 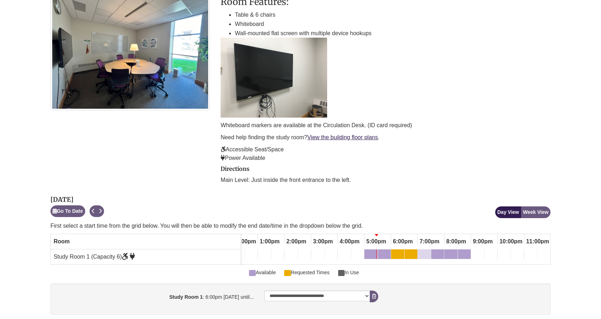 What do you see at coordinates (385, 169) in the screenshot?
I see `h2: Directions` at bounding box center [385, 169].